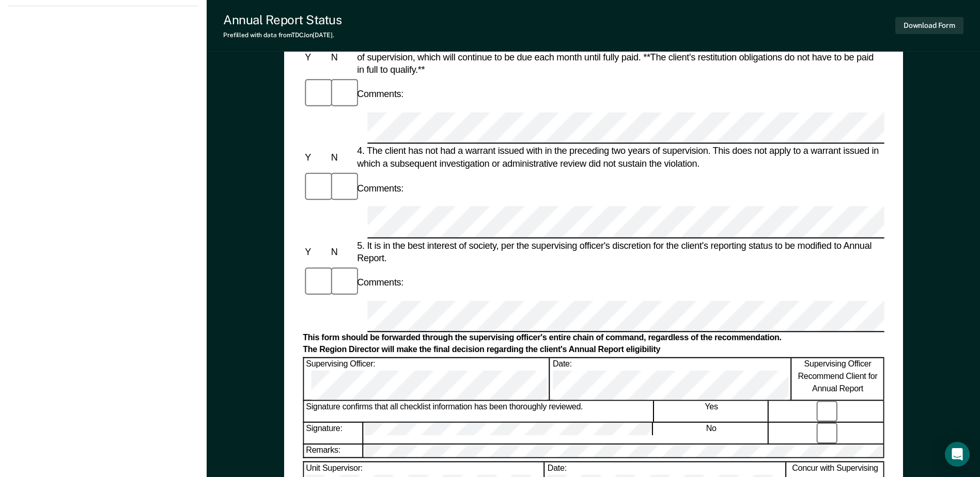 This screenshot has height=477, width=980. What do you see at coordinates (619, 57) in the screenshot?
I see `div: 3. The client has maintained compliance with all restitution obligations in accordance to PD/POP-...` at bounding box center [619, 57].